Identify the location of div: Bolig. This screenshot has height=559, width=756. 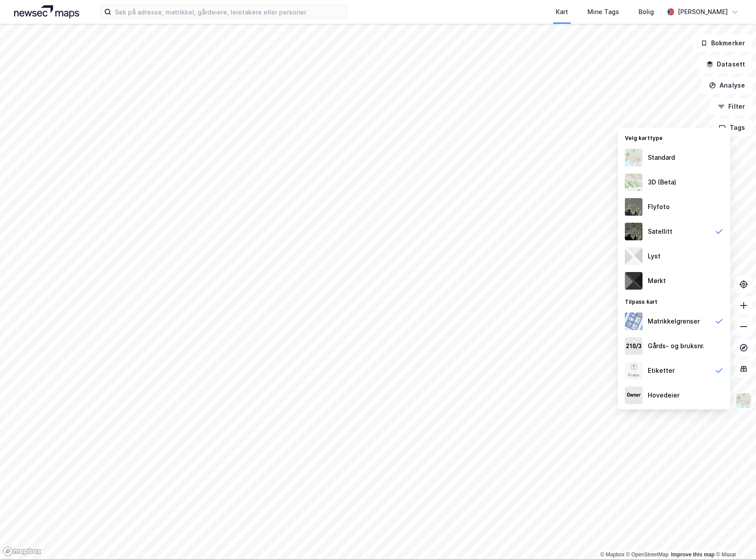
(646, 12).